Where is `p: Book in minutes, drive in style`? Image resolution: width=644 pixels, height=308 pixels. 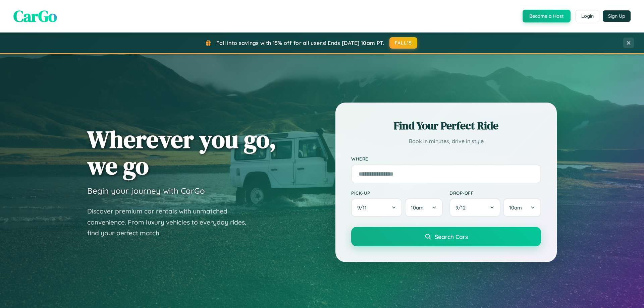
p: Book in minutes, drive in style is located at coordinates (446, 141).